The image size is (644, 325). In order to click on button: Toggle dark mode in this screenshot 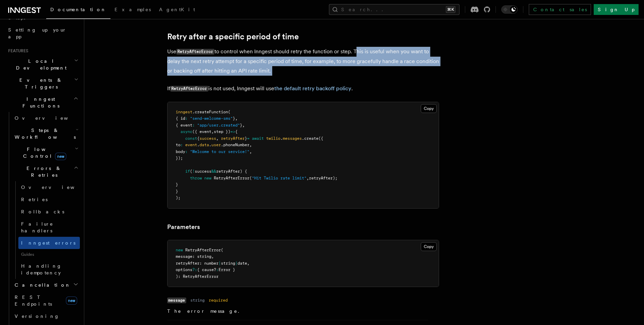, I will do `click(509, 9)`.